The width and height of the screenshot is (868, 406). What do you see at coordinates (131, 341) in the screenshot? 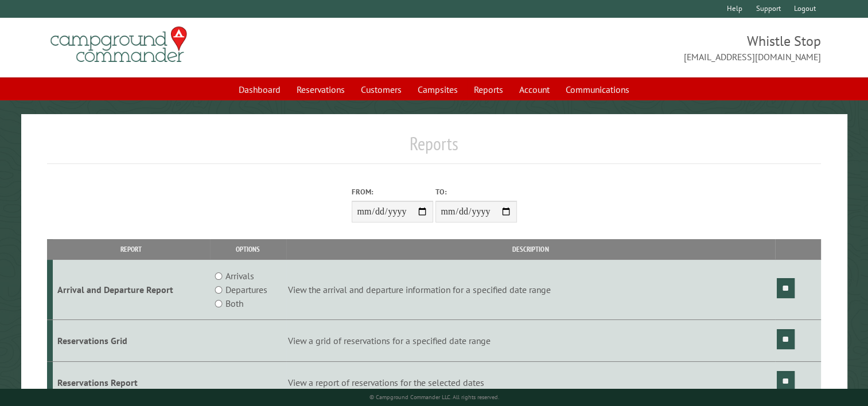
I see `td: Reservations Grid` at bounding box center [131, 341].